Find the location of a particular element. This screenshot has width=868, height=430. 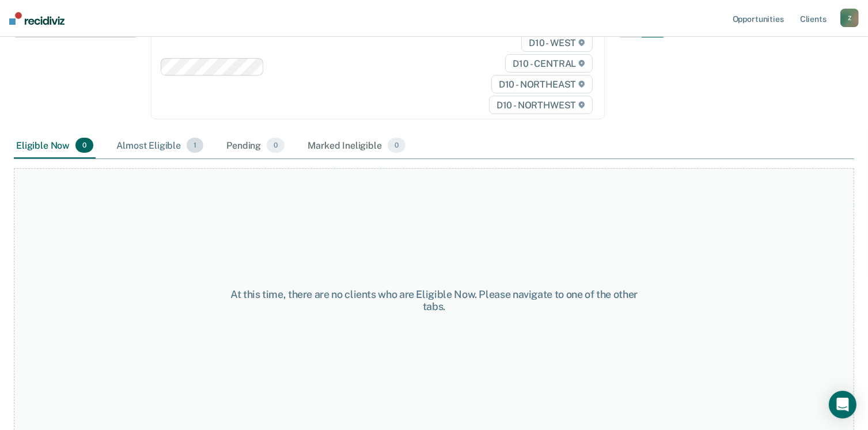

button: Z is located at coordinates (849, 18).